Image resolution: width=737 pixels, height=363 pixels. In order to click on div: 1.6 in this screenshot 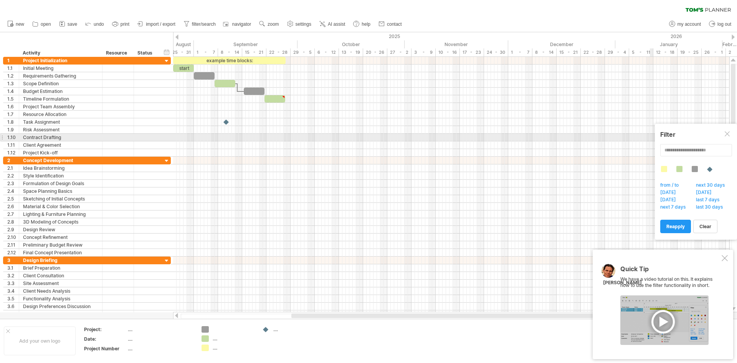, I will do `click(13, 106)`.